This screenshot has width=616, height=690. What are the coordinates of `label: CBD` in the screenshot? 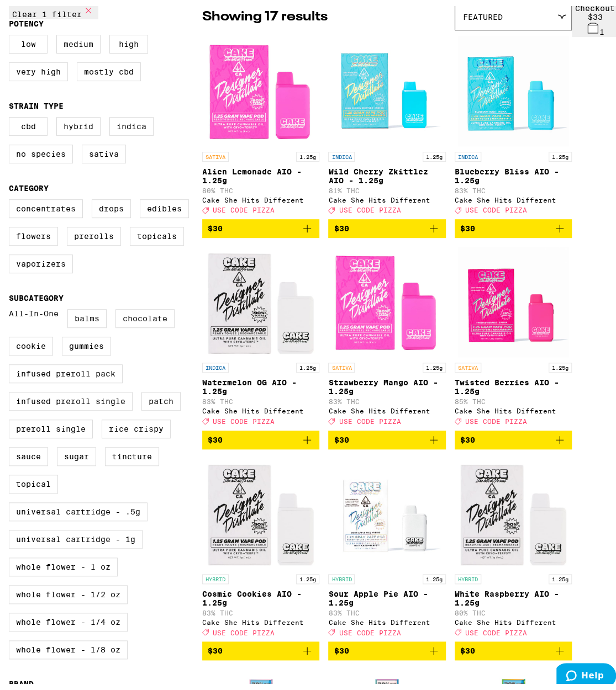 It's located at (28, 121).